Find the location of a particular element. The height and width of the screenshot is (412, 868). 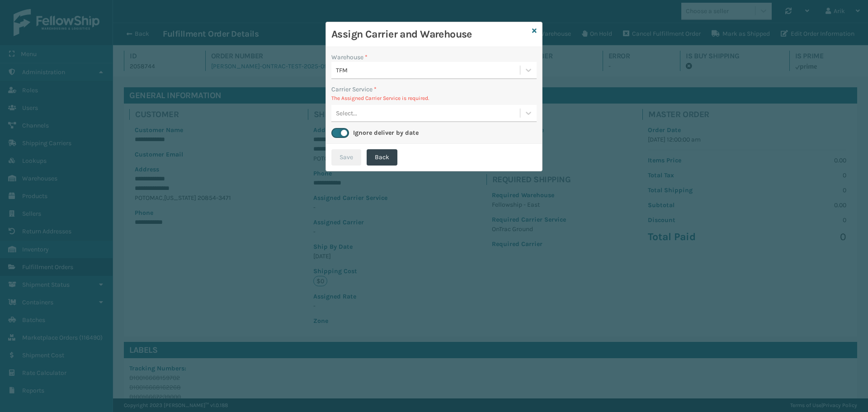

div: TFM is located at coordinates (428, 70).